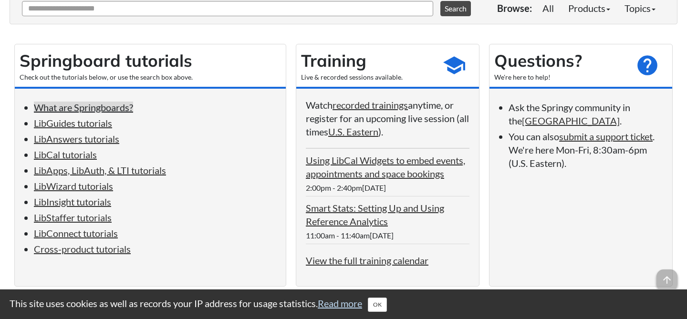  Describe the element at coordinates (340, 304) in the screenshot. I see `a: Read more` at that location.